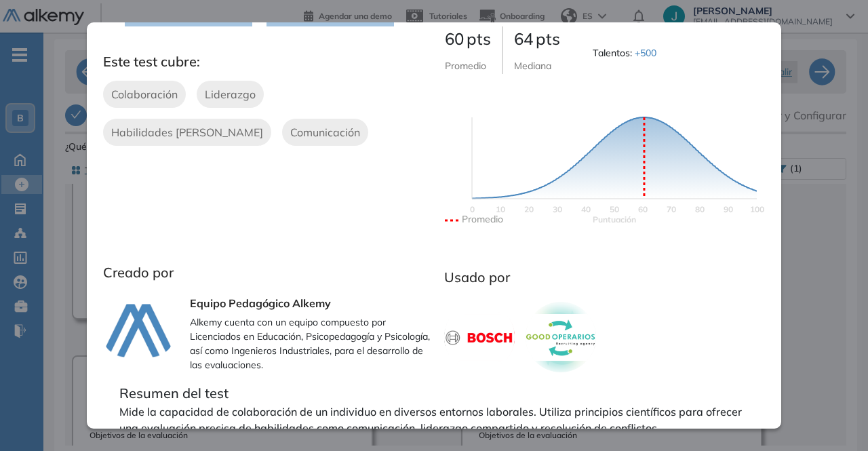  I want to click on text: Scores, so click(614, 219).